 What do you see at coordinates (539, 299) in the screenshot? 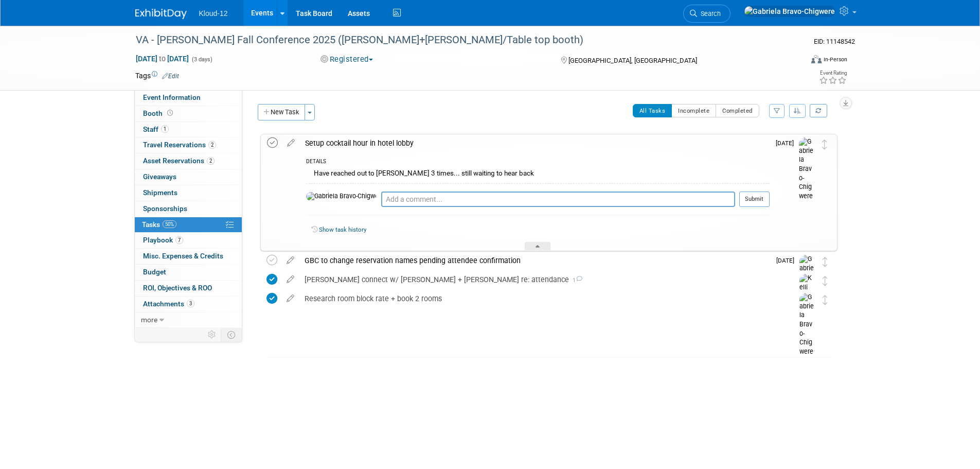
I see `div: Research room block rate + book 2 rooms` at bounding box center [539, 299].